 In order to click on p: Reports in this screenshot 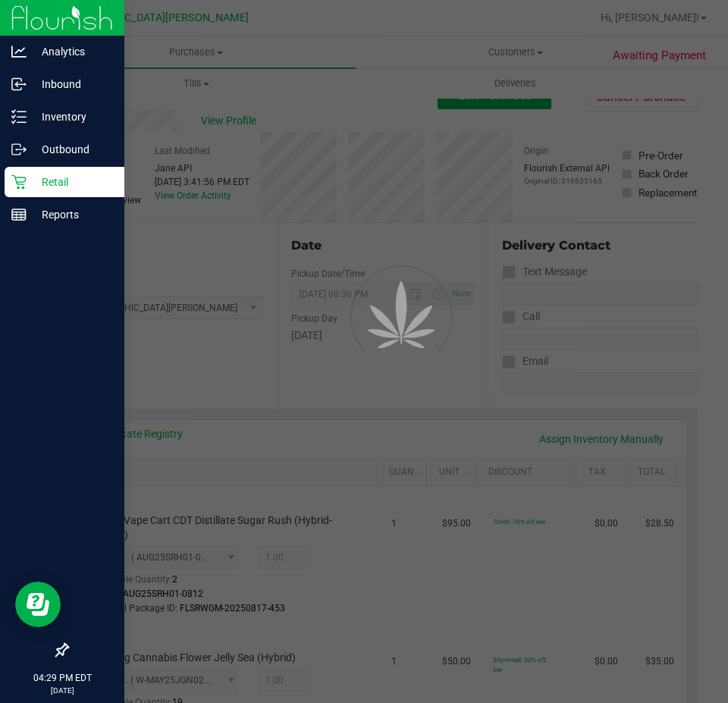, I will do `click(72, 214)`.